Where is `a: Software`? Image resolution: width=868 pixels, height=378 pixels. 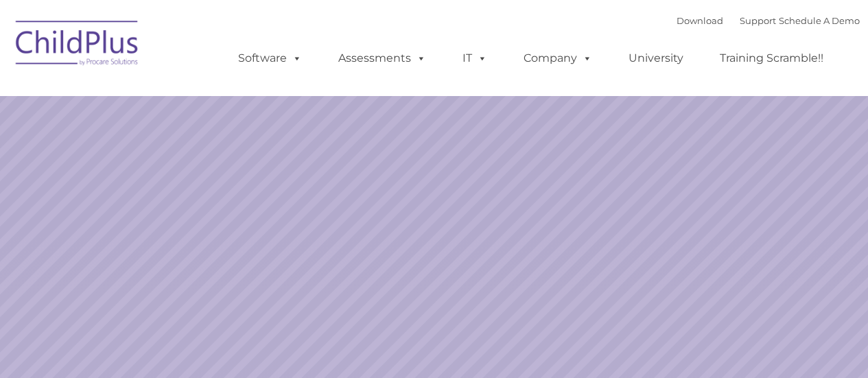 a: Software is located at coordinates (269, 58).